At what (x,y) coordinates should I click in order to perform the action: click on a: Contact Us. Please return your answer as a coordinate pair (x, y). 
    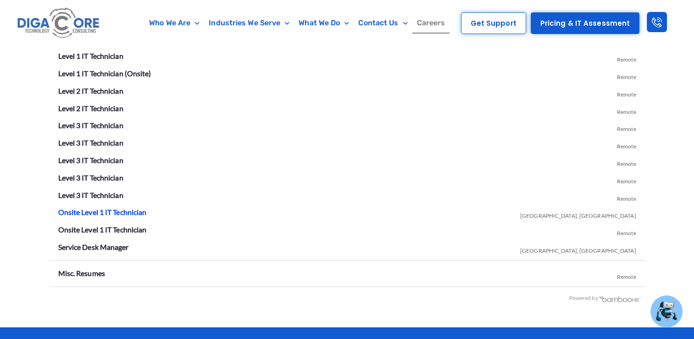
    Looking at the image, I should click on (383, 23).